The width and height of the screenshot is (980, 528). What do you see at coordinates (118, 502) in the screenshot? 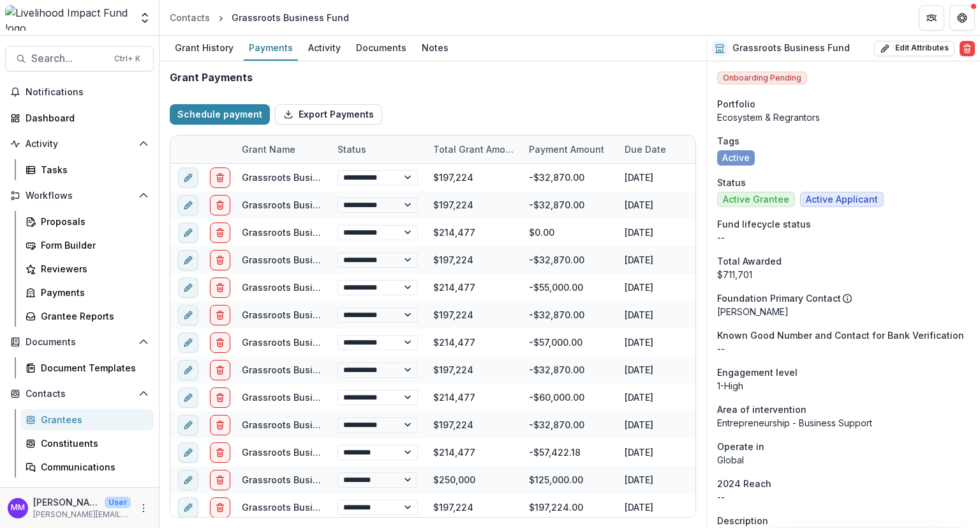
I see `p: User` at bounding box center [118, 502].